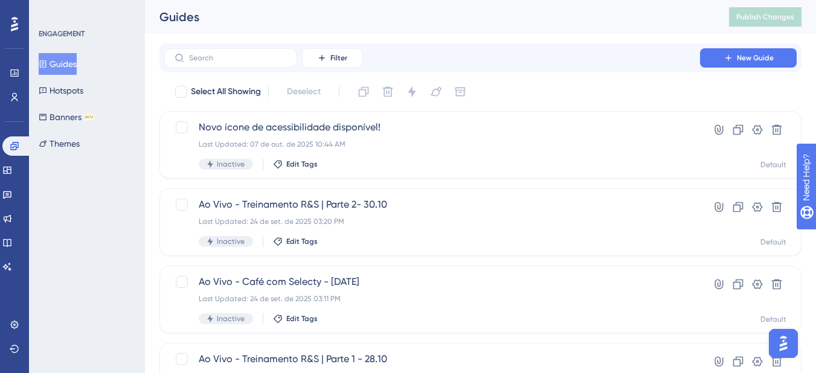 The height and width of the screenshot is (373, 816). What do you see at coordinates (432, 205) in the screenshot?
I see `span: Ao Vivo - Treinamento R&S | Parte 2- 30.10` at bounding box center [432, 205].